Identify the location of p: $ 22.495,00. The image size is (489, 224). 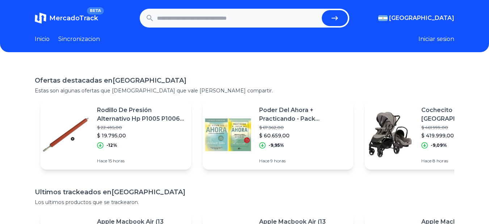
(141, 127).